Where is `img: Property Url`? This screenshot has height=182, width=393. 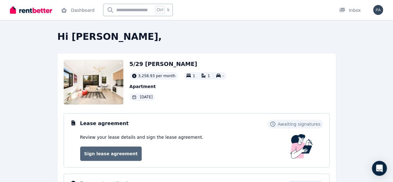 img: Property Url is located at coordinates (94, 82).